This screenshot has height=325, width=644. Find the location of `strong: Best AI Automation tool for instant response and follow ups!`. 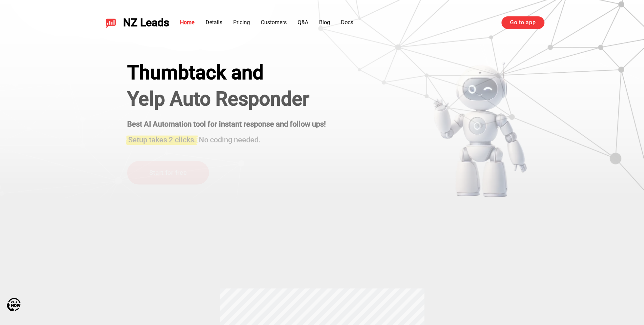

strong: Best AI Automation tool for instant response and follow ups! is located at coordinates (226, 124).